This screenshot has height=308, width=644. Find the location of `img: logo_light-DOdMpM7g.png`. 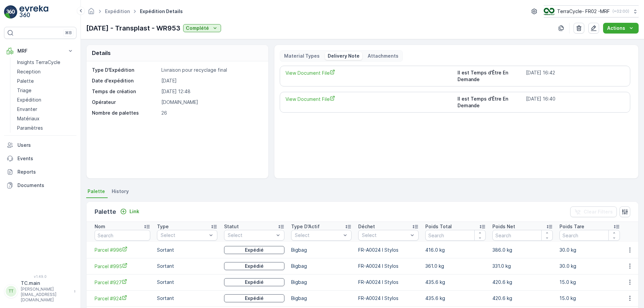

img: logo_light-DOdMpM7g.png is located at coordinates (34, 12).